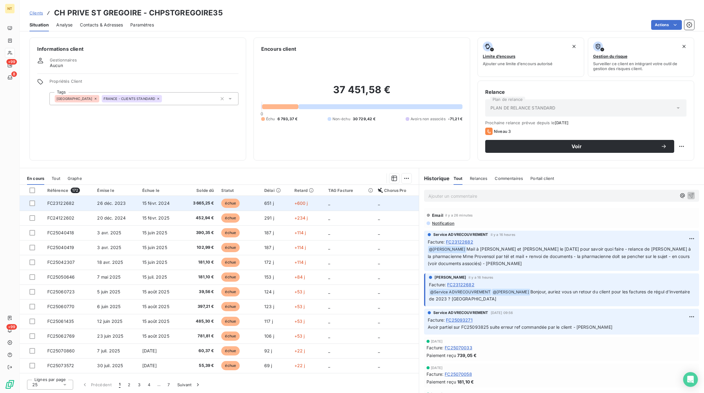  Describe the element at coordinates (75, 190) in the screenshot. I see `span: 172` at that location.